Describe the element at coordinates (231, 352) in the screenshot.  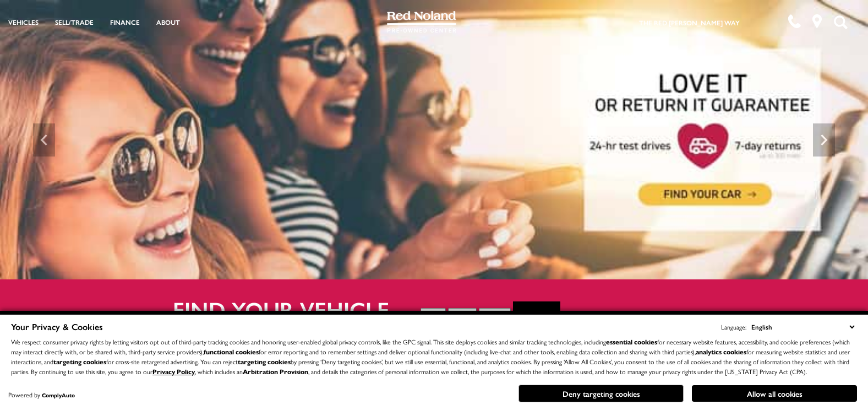
I see `strong: functional cookies` at that location.